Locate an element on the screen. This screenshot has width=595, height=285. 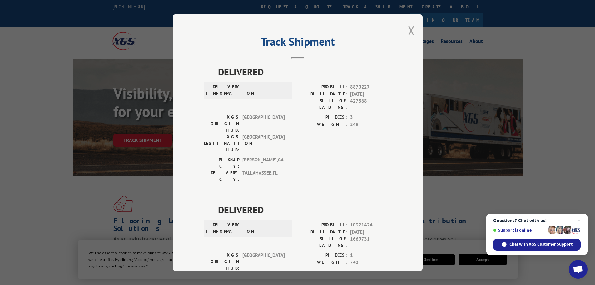
span: 1669731 is located at coordinates (371, 242).